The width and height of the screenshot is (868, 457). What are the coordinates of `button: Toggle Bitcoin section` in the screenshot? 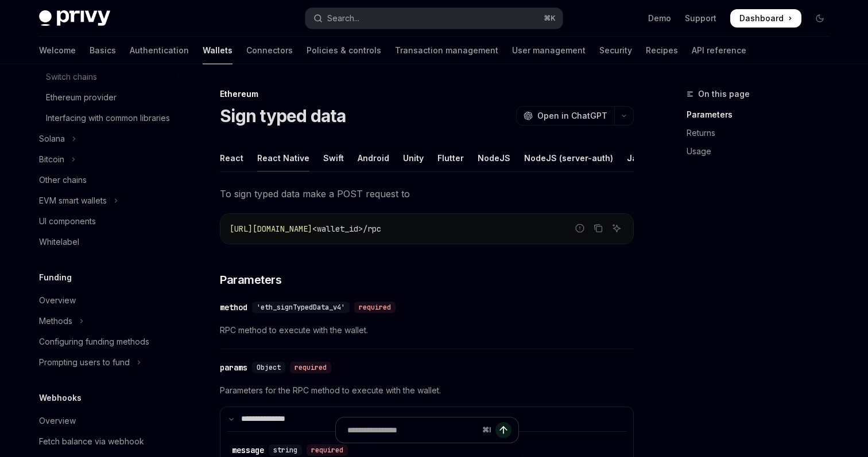 It's located at (104, 159).